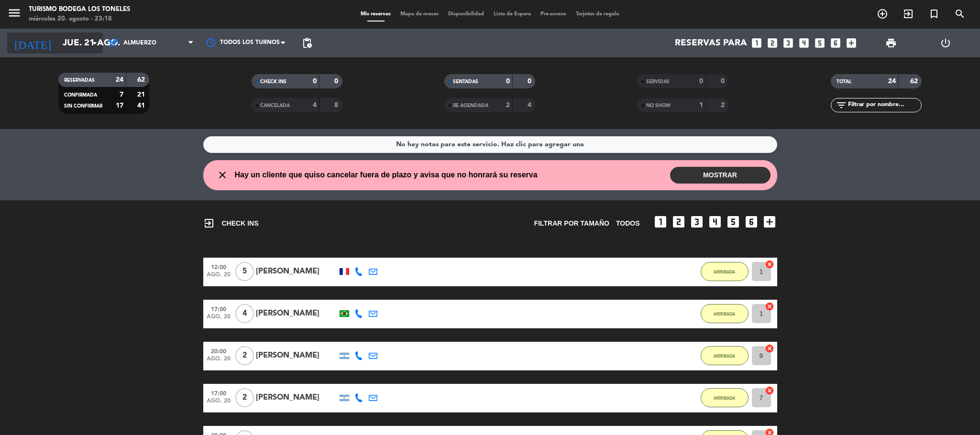 The image size is (980, 435). Describe the element at coordinates (721, 175) in the screenshot. I see `button: MOSTRAR` at that location.